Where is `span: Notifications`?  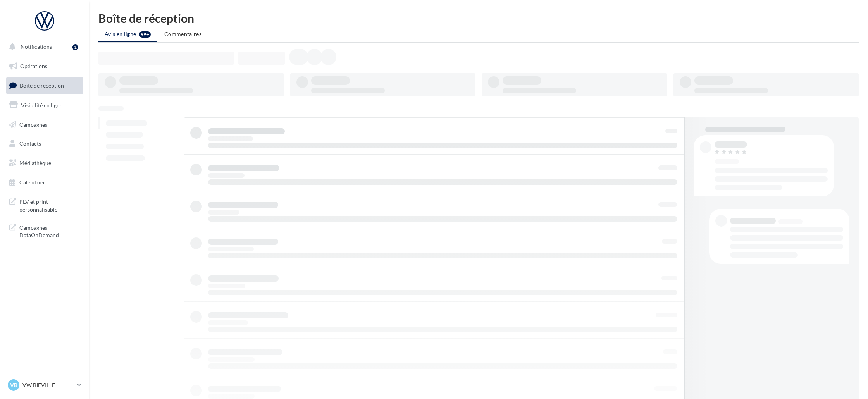
span: Notifications is located at coordinates (36, 46).